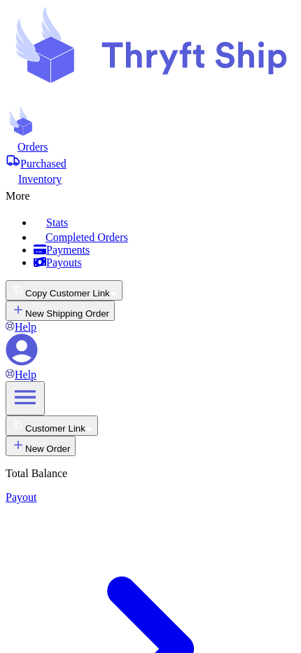 The height and width of the screenshot is (653, 301). I want to click on div: Orders, so click(151, 146).